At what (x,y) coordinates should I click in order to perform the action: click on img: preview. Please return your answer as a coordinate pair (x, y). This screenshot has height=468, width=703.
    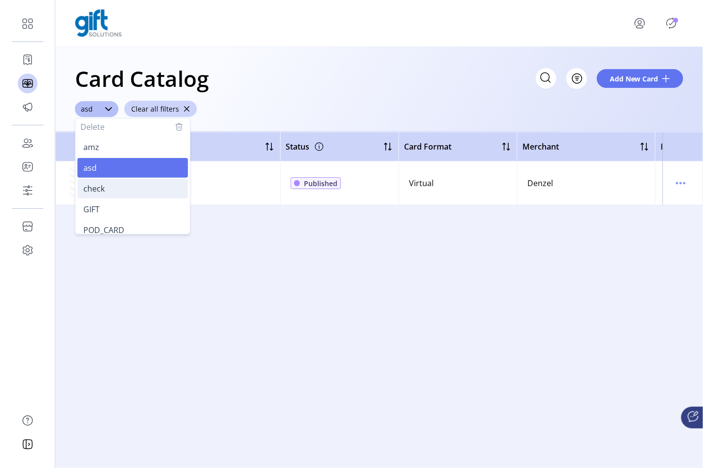
    Looking at the image, I should click on (94, 183).